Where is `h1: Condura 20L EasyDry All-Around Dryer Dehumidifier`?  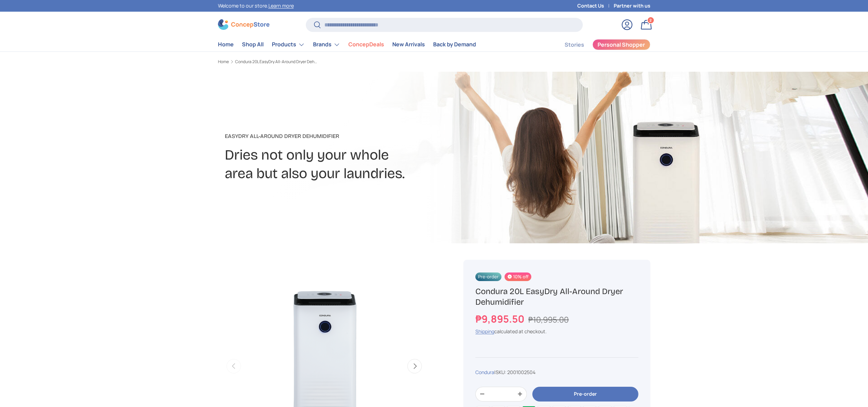 h1: Condura 20L EasyDry All-Around Dryer Dehumidifier is located at coordinates (557, 296).